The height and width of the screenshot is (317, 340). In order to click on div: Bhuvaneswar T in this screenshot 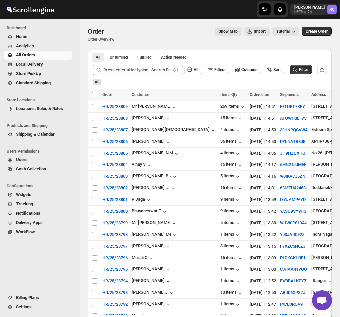, I will do `click(150, 212)`.